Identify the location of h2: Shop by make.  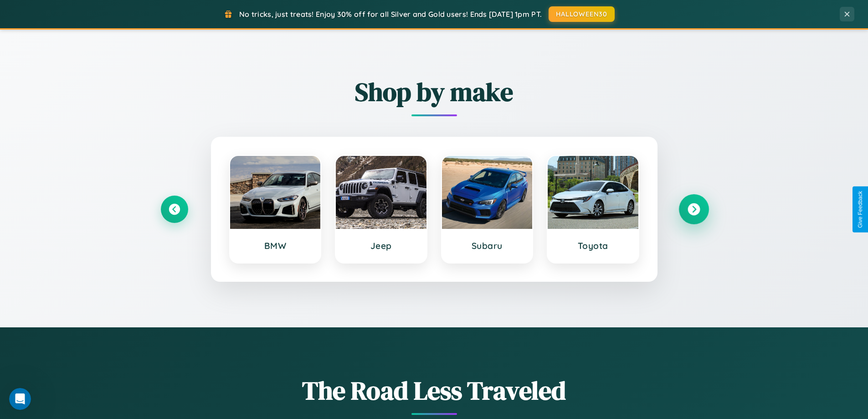
(434, 92).